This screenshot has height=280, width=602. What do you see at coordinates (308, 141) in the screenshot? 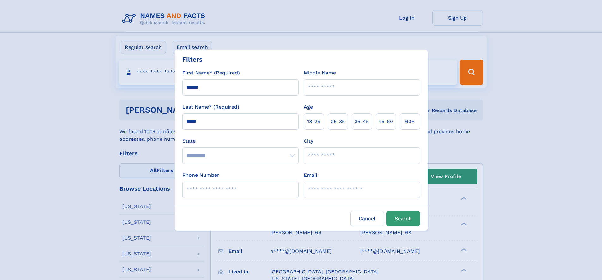
I see `label: City` at bounding box center [308, 141].